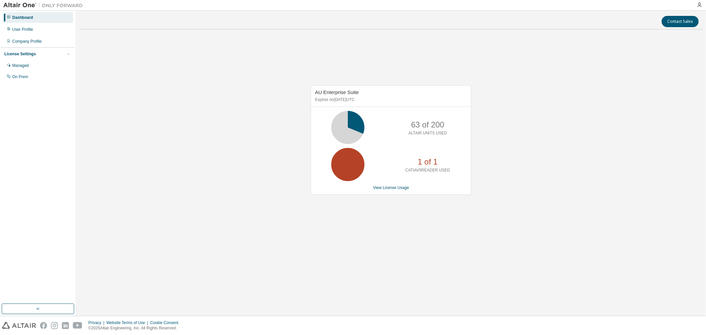  What do you see at coordinates (427, 170) in the screenshot?
I see `p: CATIAV5READER USED` at bounding box center [427, 170].